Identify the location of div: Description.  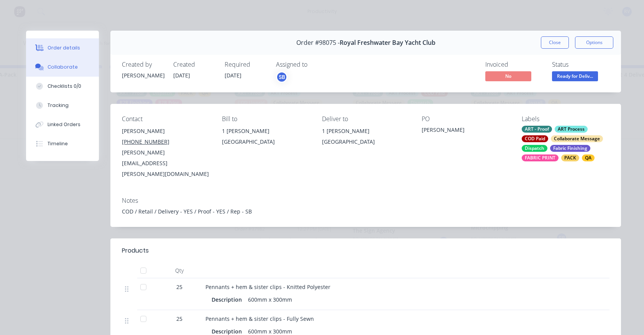
(228, 300).